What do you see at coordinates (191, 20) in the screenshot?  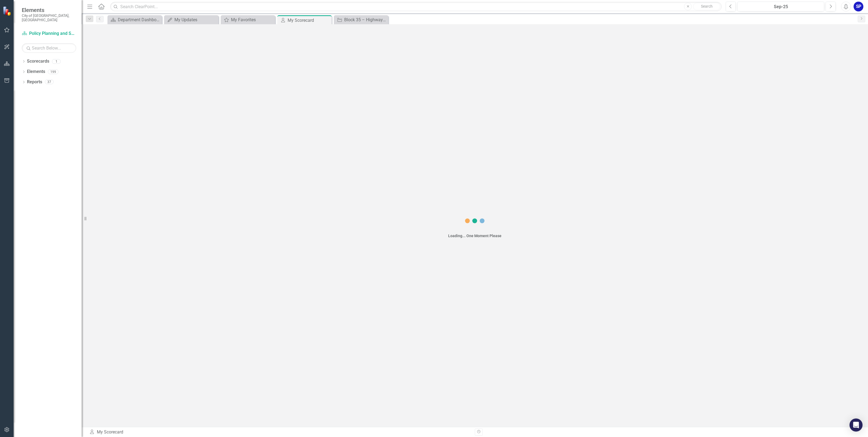 I see `a: My Updates` at bounding box center [191, 20].